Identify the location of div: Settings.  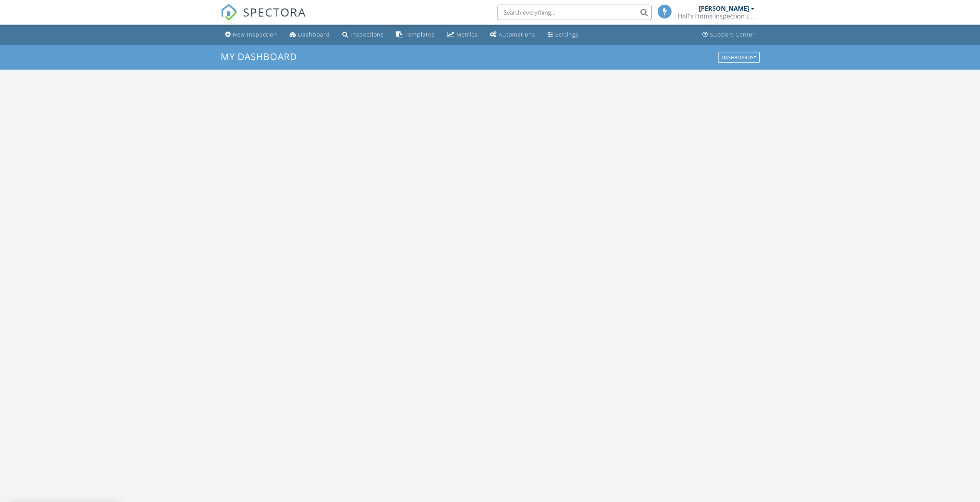
(567, 34).